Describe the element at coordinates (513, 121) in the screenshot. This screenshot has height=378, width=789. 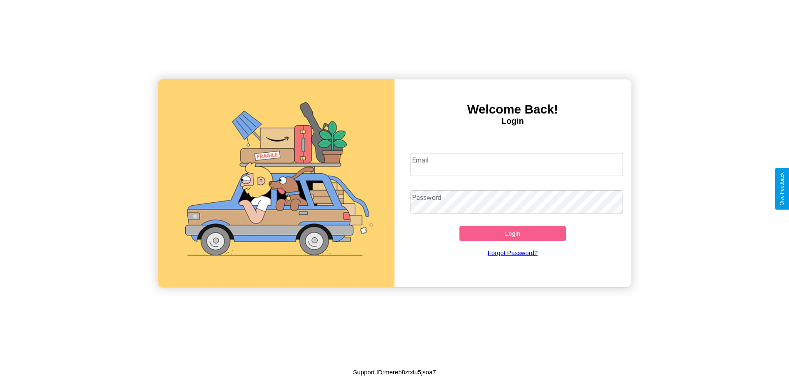
I see `h4: Login` at that location.